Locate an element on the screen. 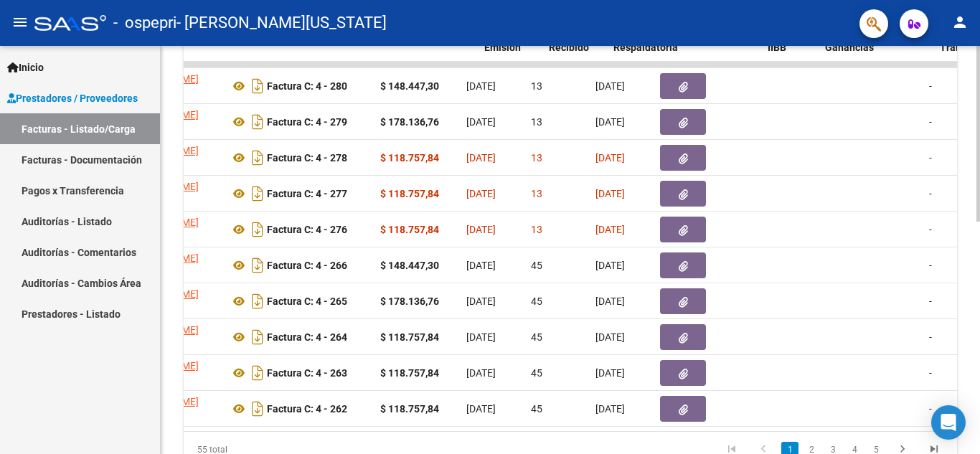 The image size is (980, 454). span: Inicio is located at coordinates (25, 67).